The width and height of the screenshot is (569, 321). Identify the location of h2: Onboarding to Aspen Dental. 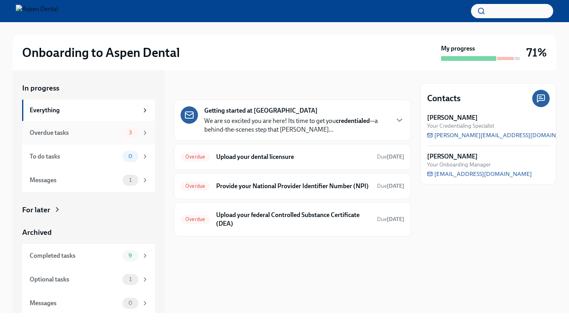
(101, 53).